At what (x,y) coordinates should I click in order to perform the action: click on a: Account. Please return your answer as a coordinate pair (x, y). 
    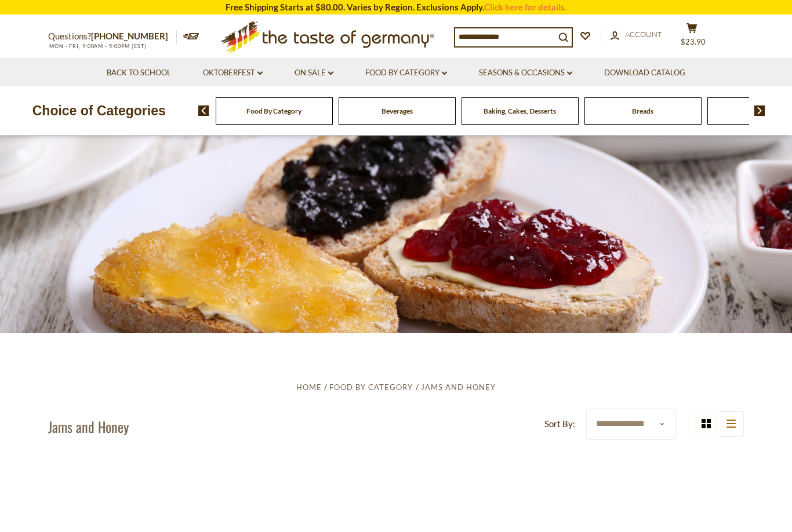
    Looking at the image, I should click on (636, 35).